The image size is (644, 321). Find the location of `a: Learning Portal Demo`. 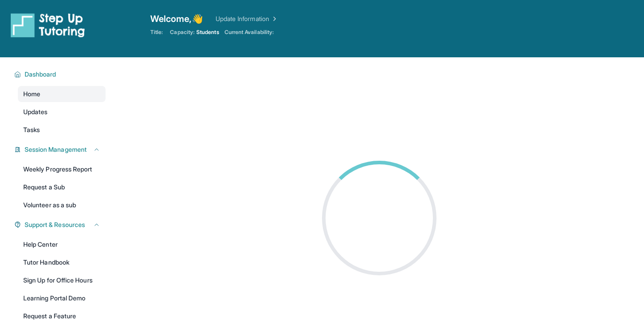

a: Learning Portal Demo is located at coordinates (62, 298).